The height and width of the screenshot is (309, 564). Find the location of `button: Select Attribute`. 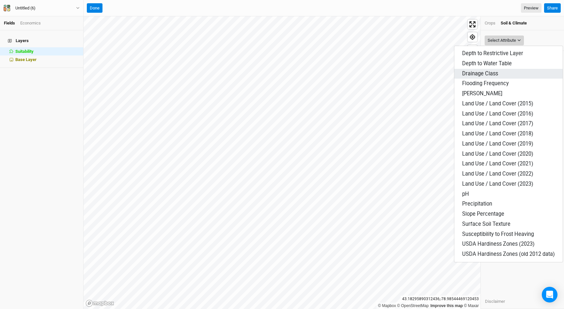

button: Select Attribute is located at coordinates (504, 40).